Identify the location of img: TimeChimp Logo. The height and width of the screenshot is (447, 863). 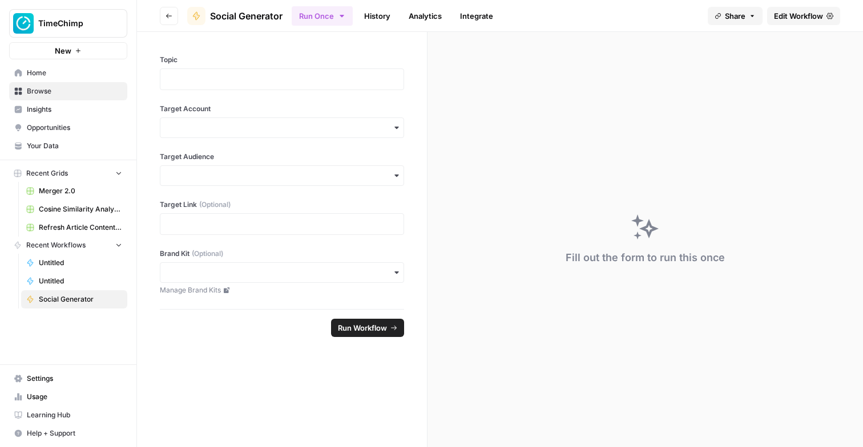
(23, 23).